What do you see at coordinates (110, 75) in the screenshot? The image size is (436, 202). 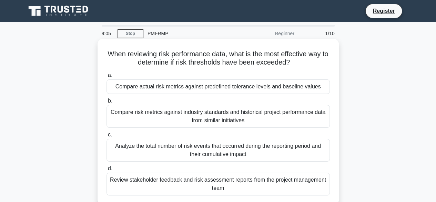 I see `span: a.` at bounding box center [110, 75].